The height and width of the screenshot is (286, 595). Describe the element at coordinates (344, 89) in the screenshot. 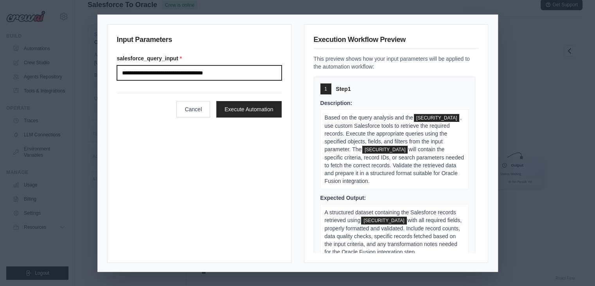

I see `span: Step 1` at that location.